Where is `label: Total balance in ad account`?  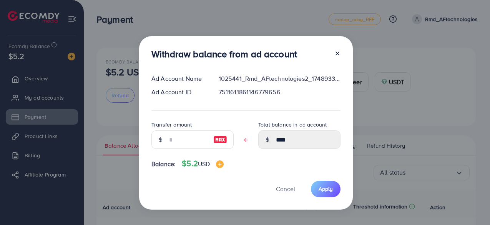
label: Total balance in ad account is located at coordinates (292, 125).